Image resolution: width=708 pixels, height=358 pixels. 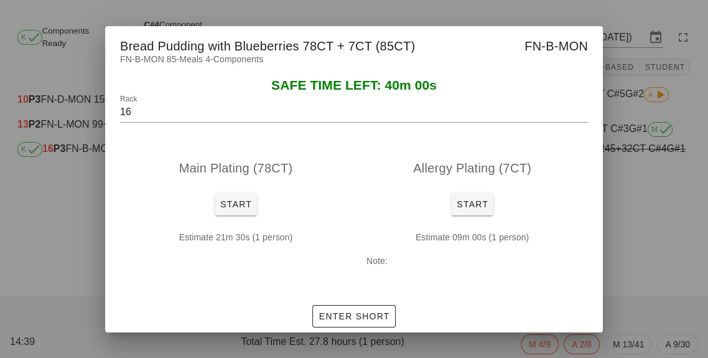 What do you see at coordinates (557, 46) in the screenshot?
I see `span: FN-B-MON` at bounding box center [557, 46].